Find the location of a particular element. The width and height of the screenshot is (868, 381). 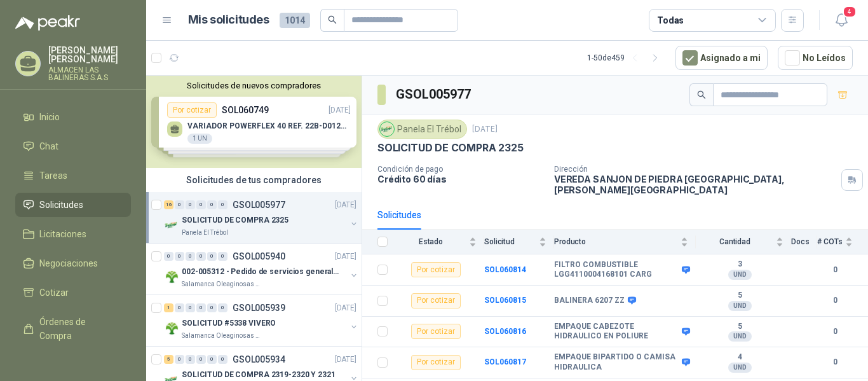

p: SOLICITUD DE COMPRA 2319-2320 Y 2321 is located at coordinates (258, 374).